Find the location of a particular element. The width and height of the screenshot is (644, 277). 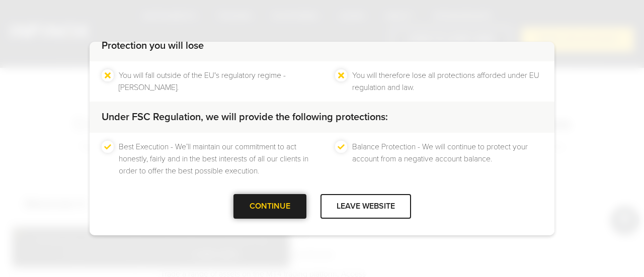

div: CONTINUE is located at coordinates (269, 206).